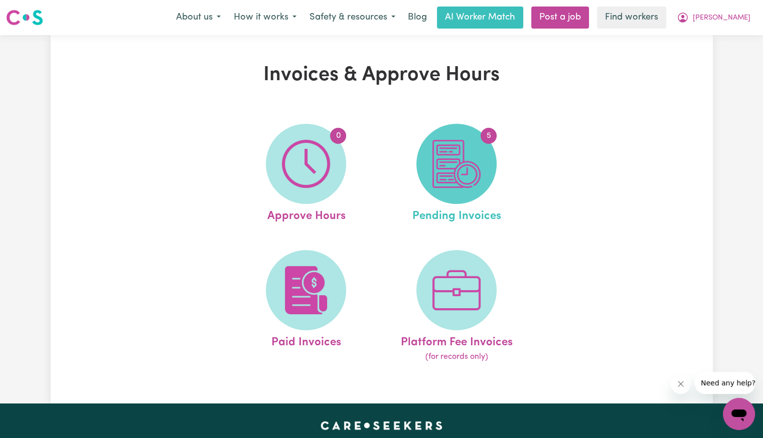  I want to click on button: About us, so click(198, 18).